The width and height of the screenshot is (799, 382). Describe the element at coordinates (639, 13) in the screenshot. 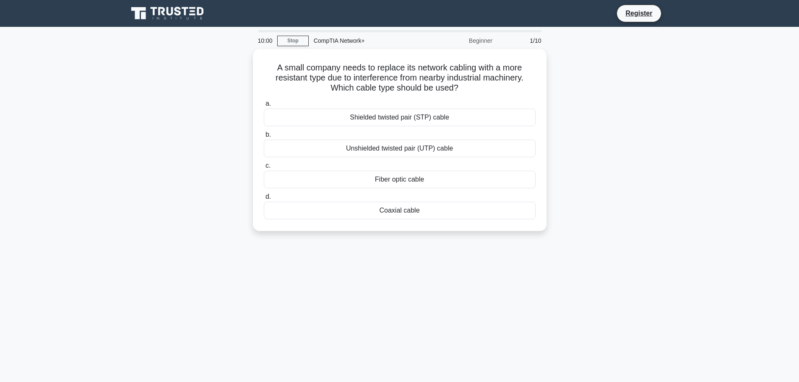

I see `a: Register` at that location.